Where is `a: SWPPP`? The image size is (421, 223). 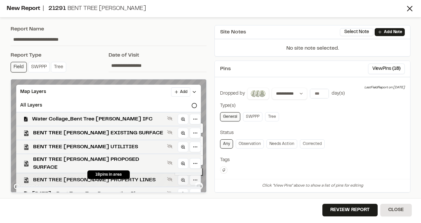
a: SWPPP is located at coordinates (253, 117).